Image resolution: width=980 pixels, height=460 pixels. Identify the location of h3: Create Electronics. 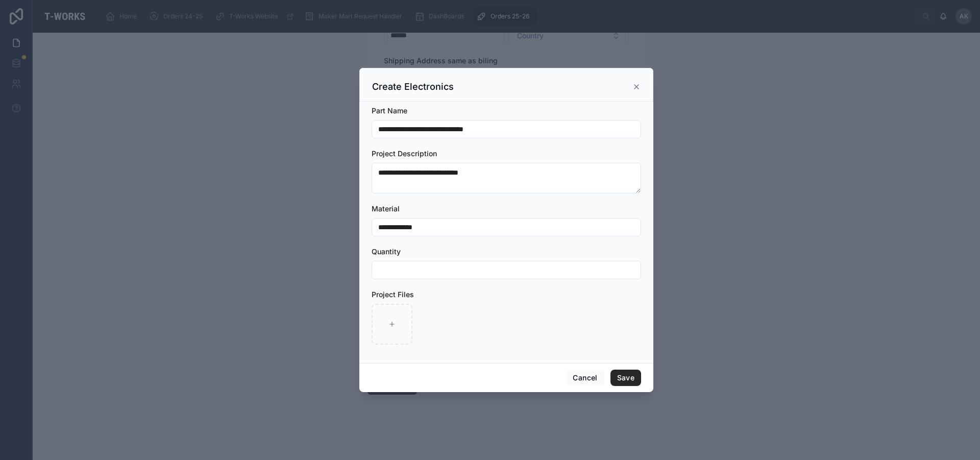
(413, 86).